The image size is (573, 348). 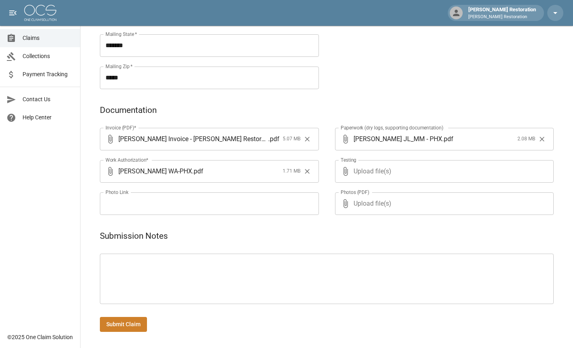 I want to click on span: 5.07 MB, so click(x=292, y=139).